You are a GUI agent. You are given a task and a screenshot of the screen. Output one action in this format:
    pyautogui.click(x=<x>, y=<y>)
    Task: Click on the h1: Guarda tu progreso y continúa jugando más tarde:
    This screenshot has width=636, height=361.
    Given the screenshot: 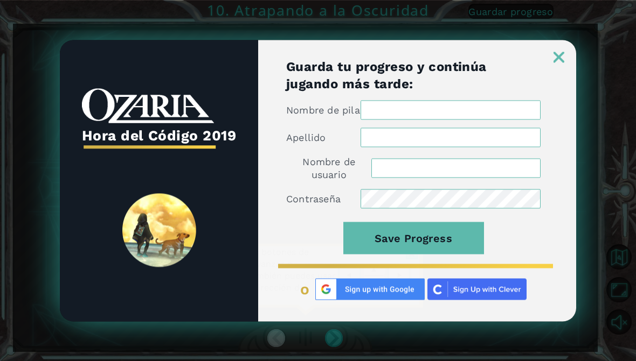 What is the action you would take?
    pyautogui.click(x=413, y=75)
    